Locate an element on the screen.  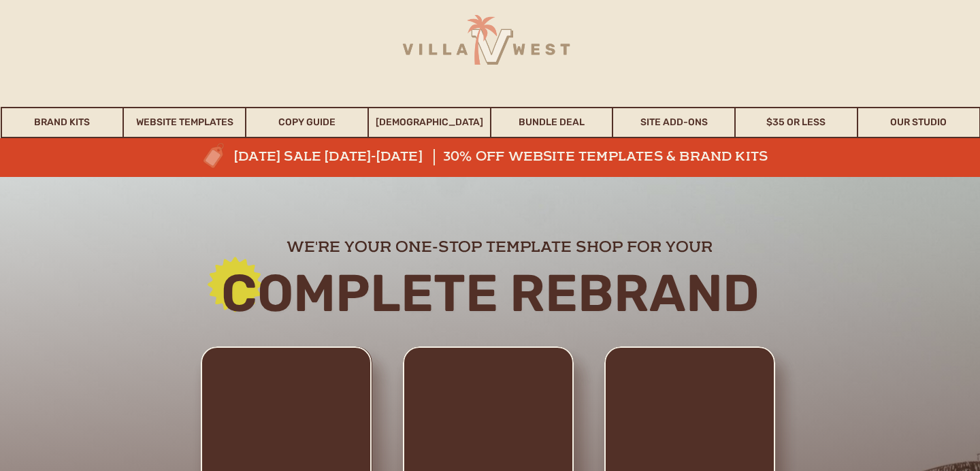
a: 30% off website templates & brand kits is located at coordinates (612, 157).